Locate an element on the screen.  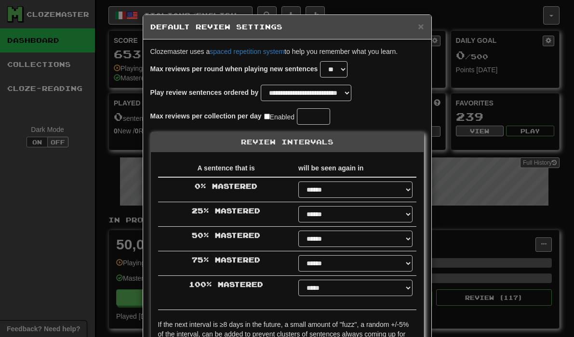
label: Play review sentences ordered by is located at coordinates (204, 92).